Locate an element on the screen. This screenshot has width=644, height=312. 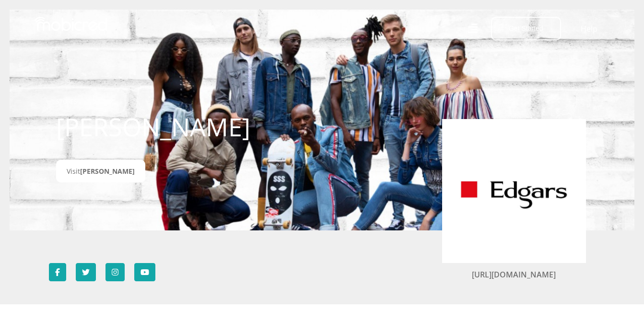
img: Edgars is located at coordinates (514, 191).